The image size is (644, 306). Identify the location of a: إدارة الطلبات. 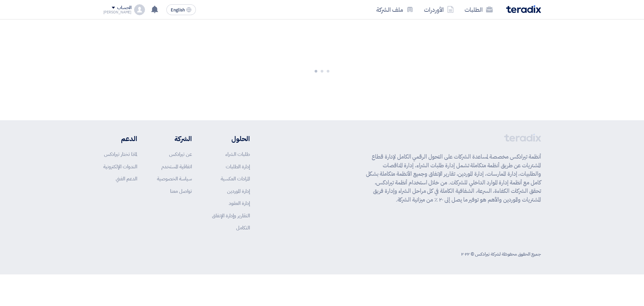
(238, 166).